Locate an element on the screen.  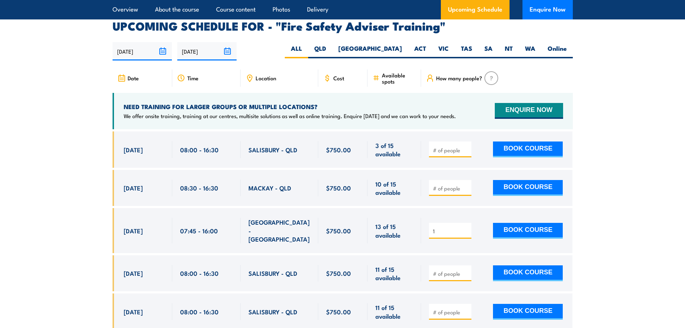
span: 07:45 - 16:00 is located at coordinates (199, 230).